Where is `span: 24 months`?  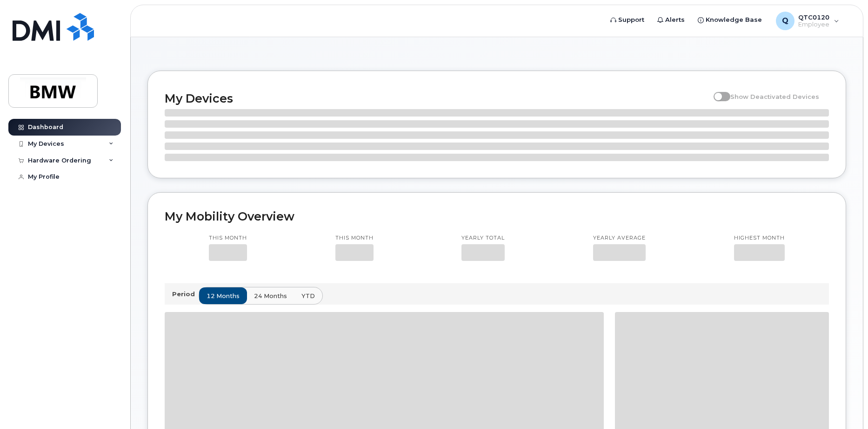 span: 24 months is located at coordinates (271, 296).